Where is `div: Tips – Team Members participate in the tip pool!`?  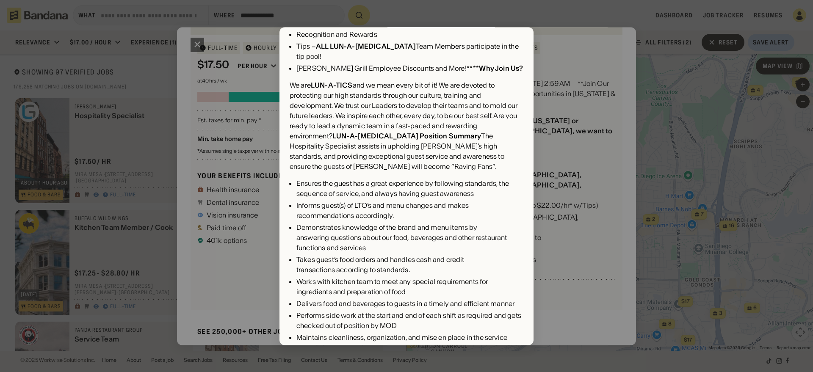 div: Tips – Team Members participate in the tip pool! is located at coordinates (410, 52).